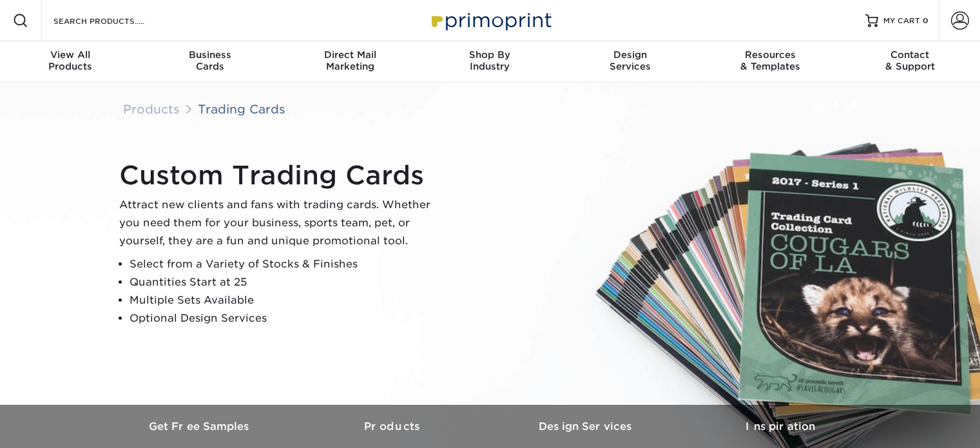  Describe the element at coordinates (200, 426) in the screenshot. I see `a: Get Free Samples` at that location.